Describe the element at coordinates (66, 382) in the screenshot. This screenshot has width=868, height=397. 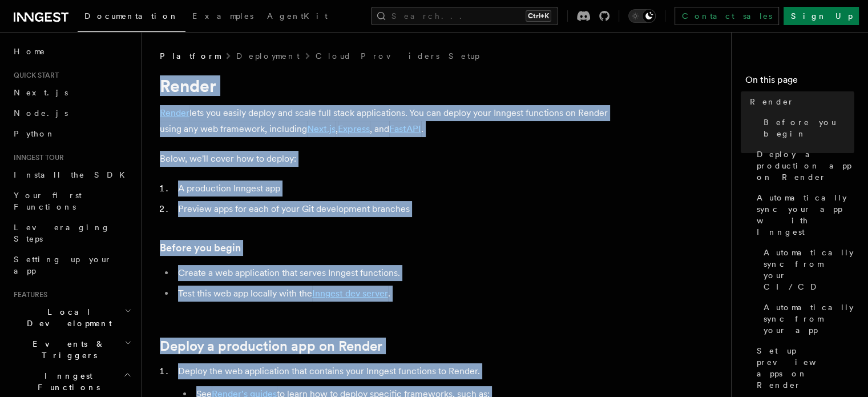
I see `span: Inngest Functions` at that location.